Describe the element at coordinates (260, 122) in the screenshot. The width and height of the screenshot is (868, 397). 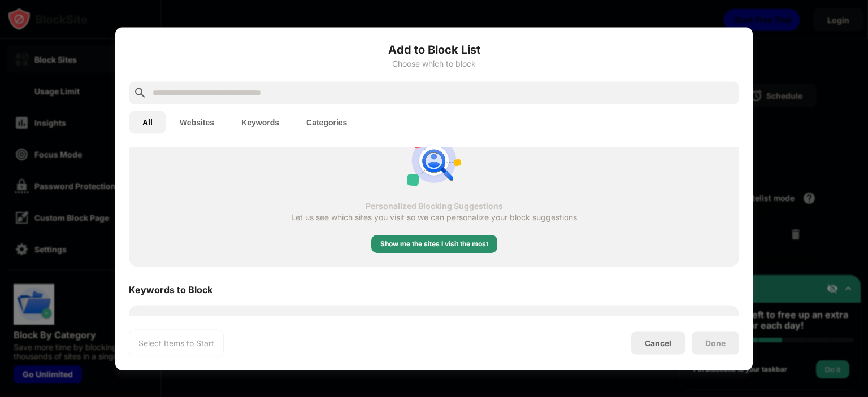
I see `button: Keywords` at that location.